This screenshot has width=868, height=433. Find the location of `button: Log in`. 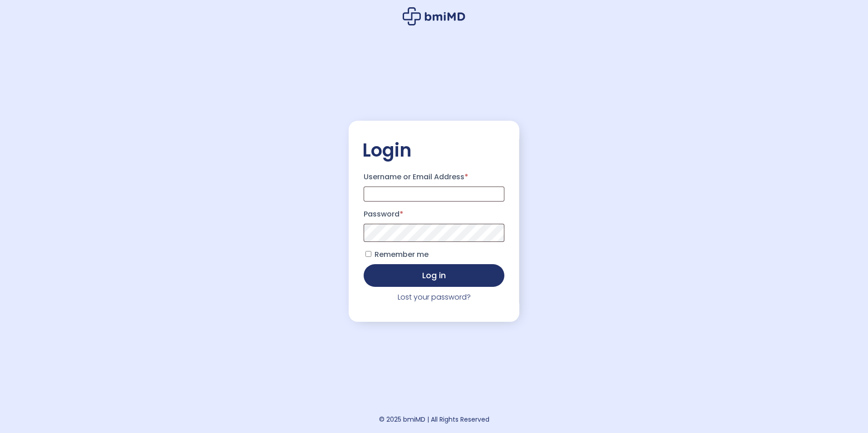

button: Log in is located at coordinates (434, 276).